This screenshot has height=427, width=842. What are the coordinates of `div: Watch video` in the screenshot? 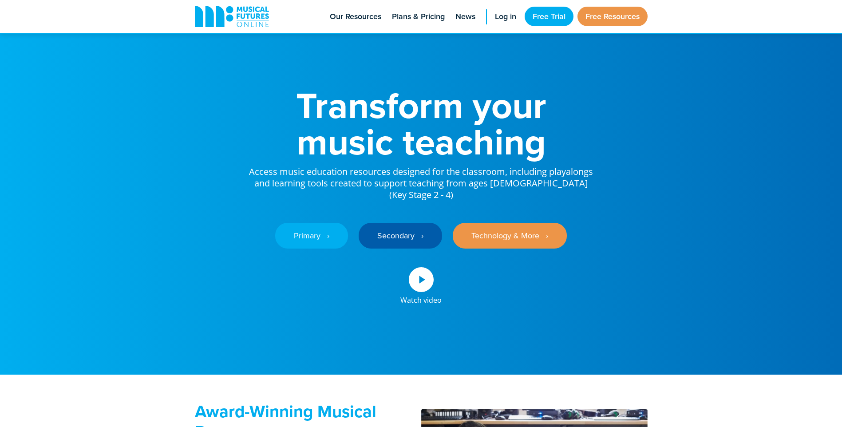 It's located at (421, 298).